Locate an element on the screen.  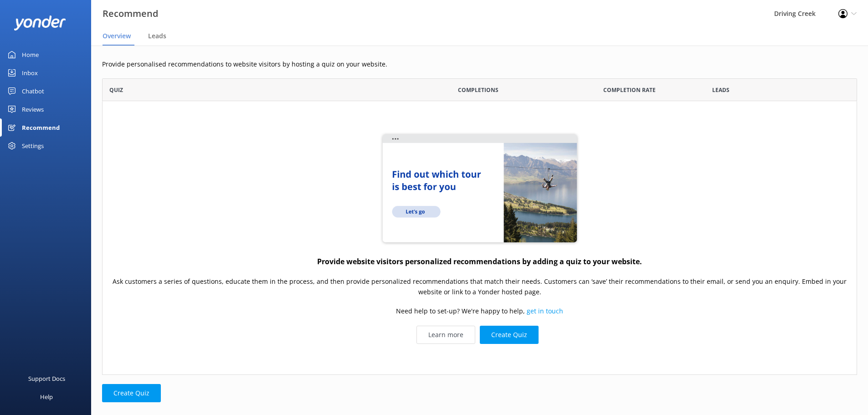
p: Ask customers a series of questions, educate them in the process, and then provide personalized r... is located at coordinates (479, 287).